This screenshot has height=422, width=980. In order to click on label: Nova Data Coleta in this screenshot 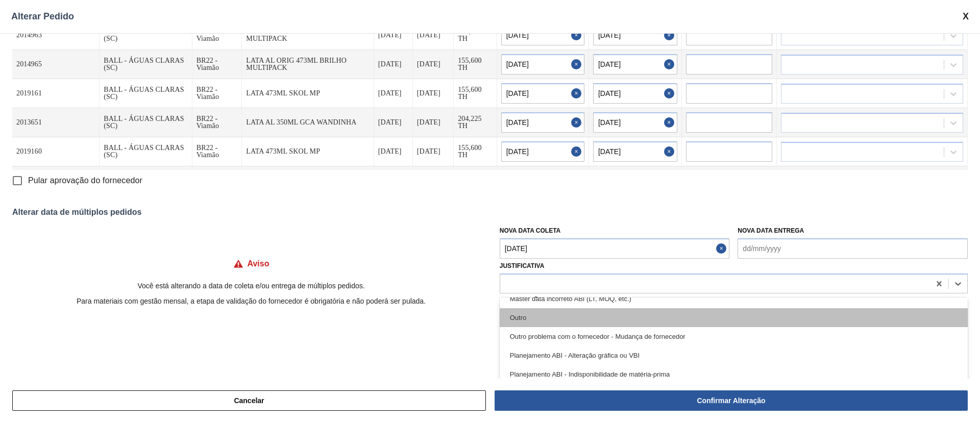, I will do `click(531, 231)`.